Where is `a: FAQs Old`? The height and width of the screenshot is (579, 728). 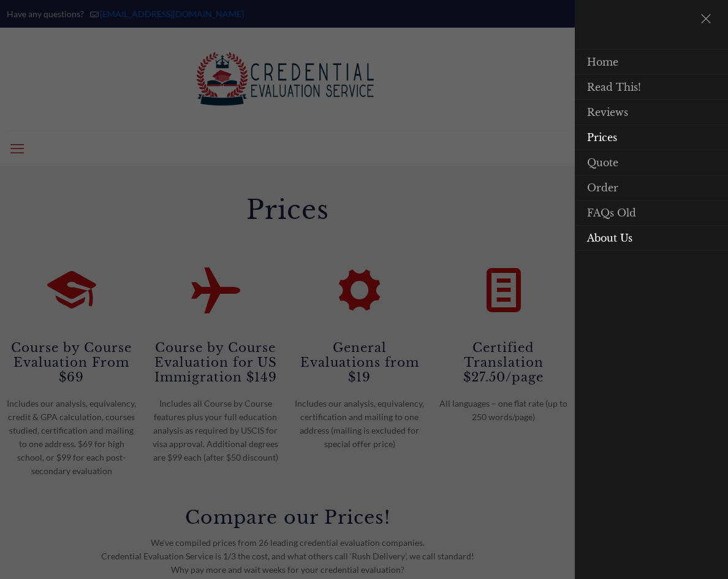 a: FAQs Old is located at coordinates (637, 213).